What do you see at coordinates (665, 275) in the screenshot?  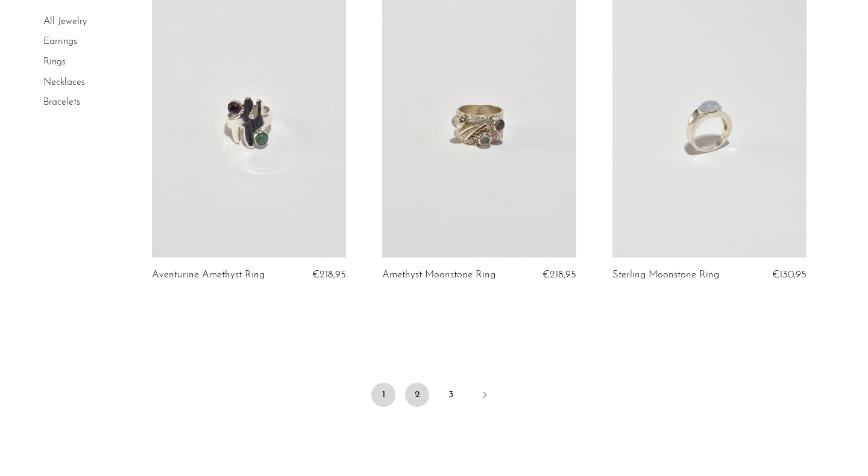 I see `a: Sterling Moonstone Ring` at bounding box center [665, 275].